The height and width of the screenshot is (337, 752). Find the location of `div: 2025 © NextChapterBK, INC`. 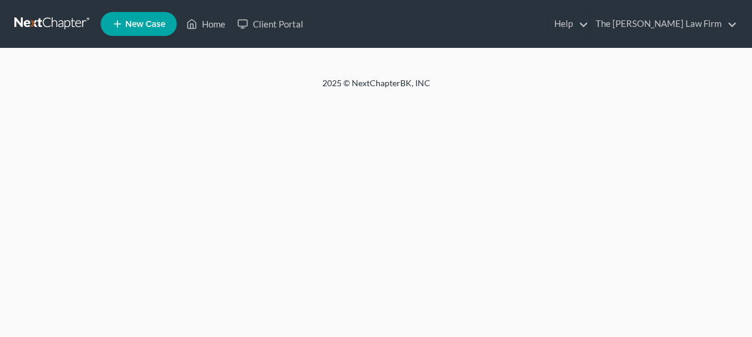

div: 2025 © NextChapterBK, INC is located at coordinates (376, 88).